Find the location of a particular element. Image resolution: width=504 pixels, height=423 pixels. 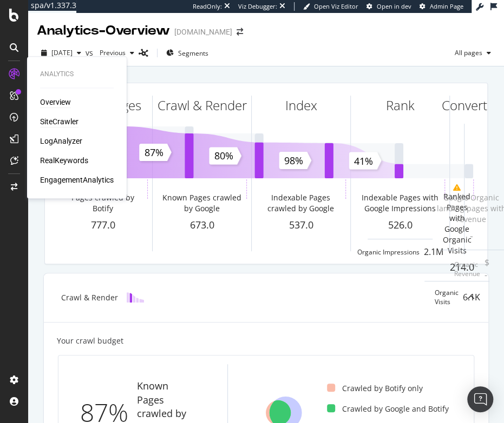

div: Overview is located at coordinates (55, 102).